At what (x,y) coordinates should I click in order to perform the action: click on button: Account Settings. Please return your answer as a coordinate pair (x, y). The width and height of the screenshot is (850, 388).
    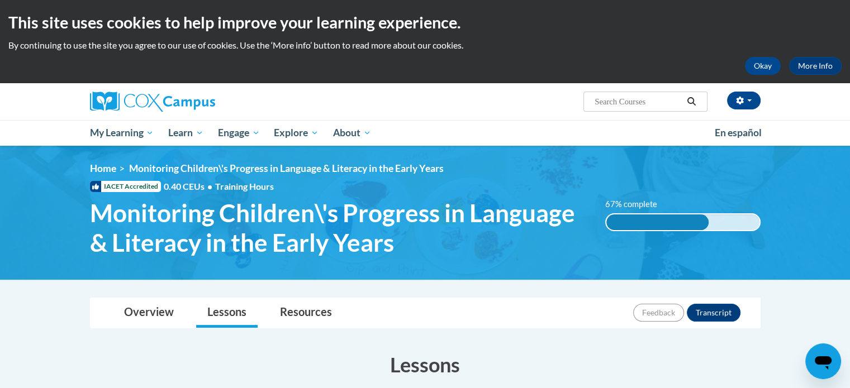
    Looking at the image, I should click on (744, 101).